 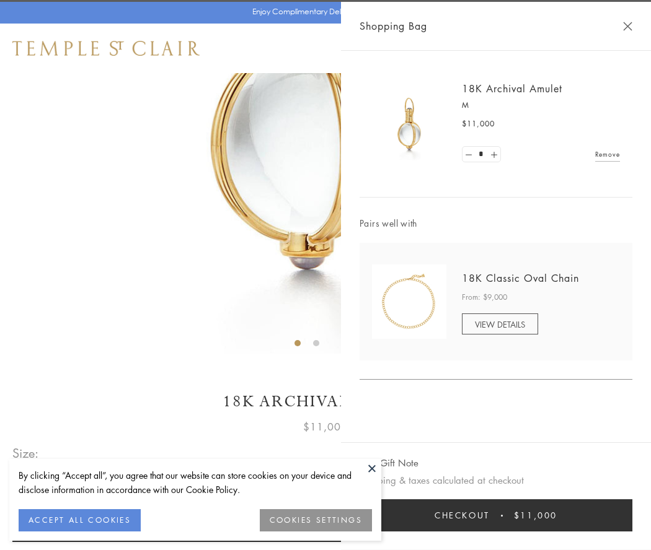 What do you see at coordinates (512, 89) in the screenshot?
I see `a: 18K Archival Amulet` at bounding box center [512, 89].